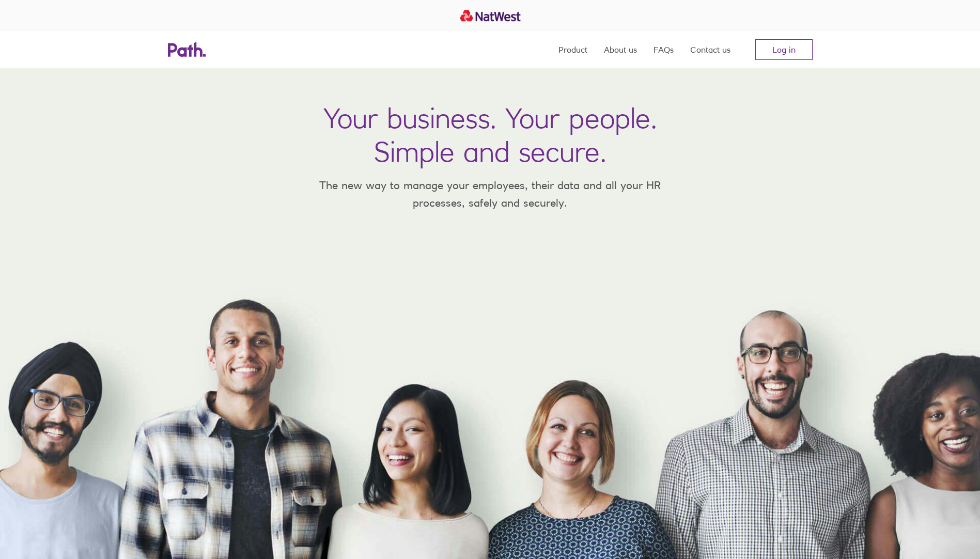 This screenshot has width=980, height=559. Describe the element at coordinates (573, 50) in the screenshot. I see `a: Product` at that location.